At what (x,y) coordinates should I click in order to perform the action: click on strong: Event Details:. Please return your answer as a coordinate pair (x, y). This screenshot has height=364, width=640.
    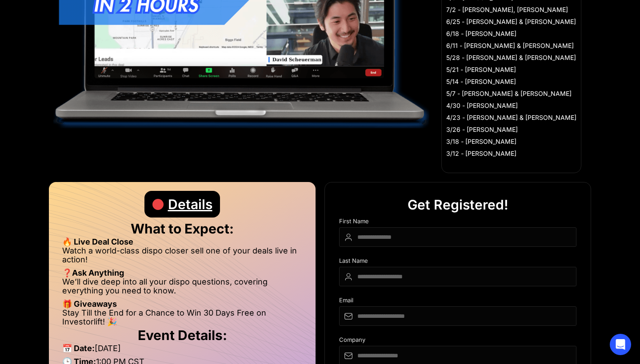
    Looking at the image, I should click on (182, 335).